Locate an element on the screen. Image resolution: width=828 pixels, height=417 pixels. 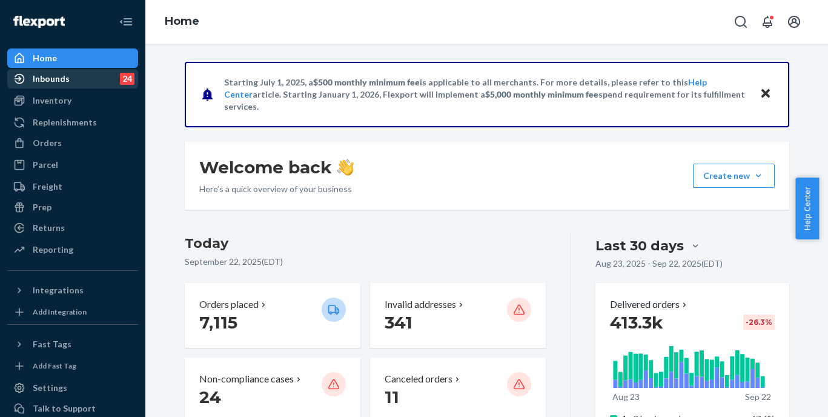
a: Inbounds24 is located at coordinates (73, 79).